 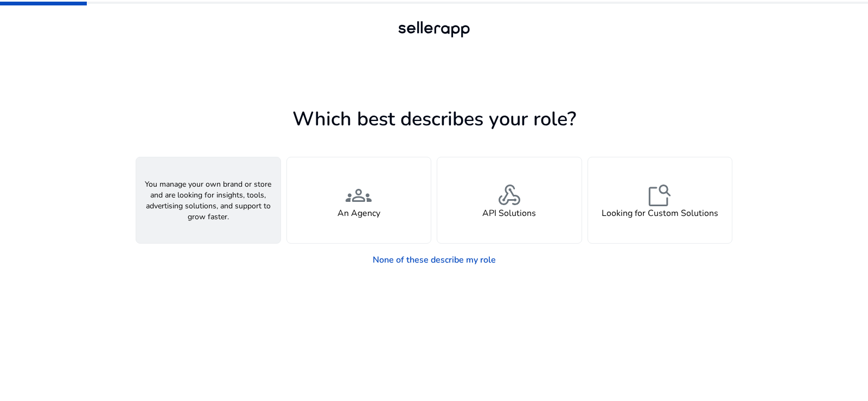 I want to click on h4: API Solutions, so click(x=508, y=213).